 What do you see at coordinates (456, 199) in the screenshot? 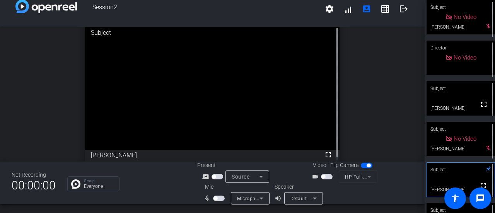
I see `mat-icon: accessibility` at bounding box center [456, 199].